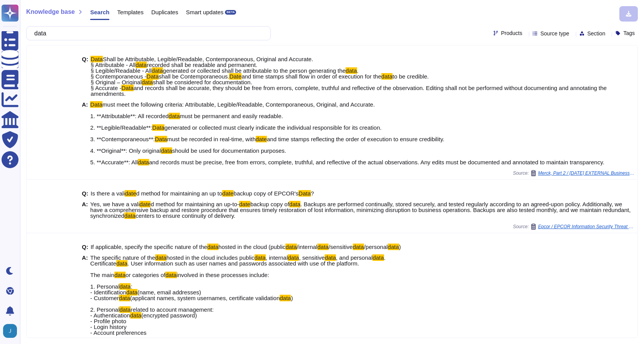 The image size is (644, 344). Describe the element at coordinates (51, 12) in the screenshot. I see `span: Knowledge base` at that location.